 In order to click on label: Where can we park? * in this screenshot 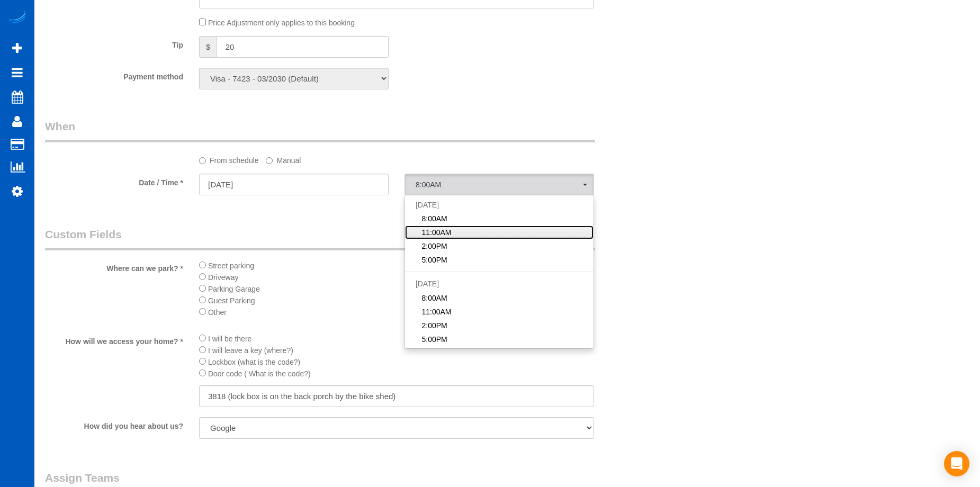, I will do `click(113, 266)`.